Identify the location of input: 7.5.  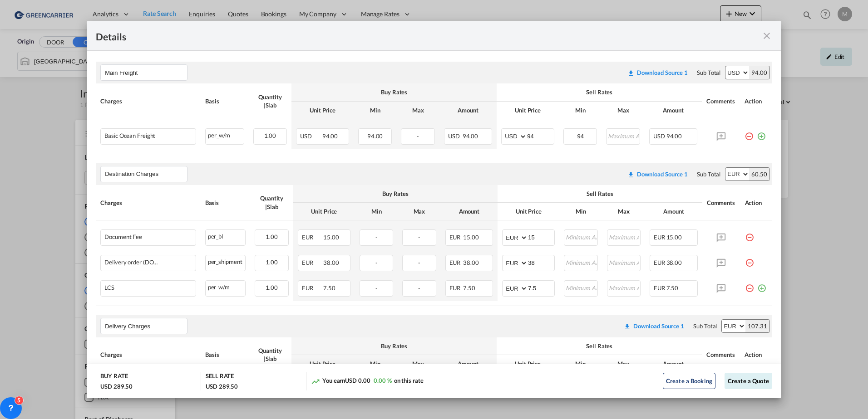
(541, 288).